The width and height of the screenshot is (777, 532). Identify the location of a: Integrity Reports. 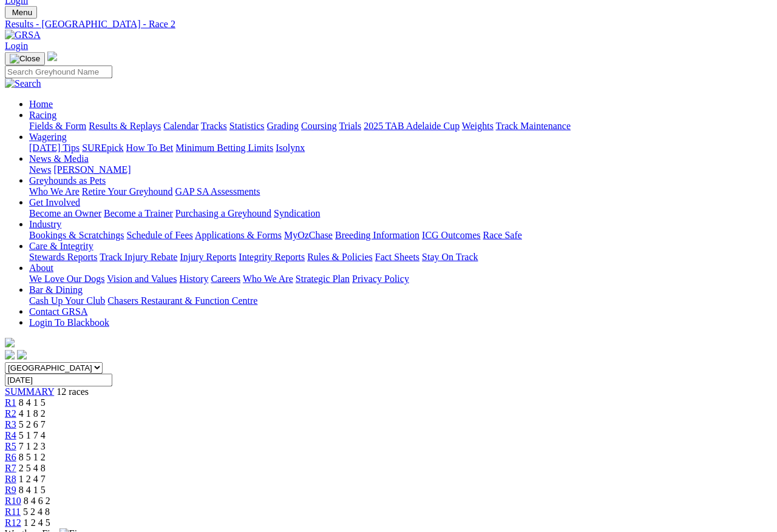
(271, 256).